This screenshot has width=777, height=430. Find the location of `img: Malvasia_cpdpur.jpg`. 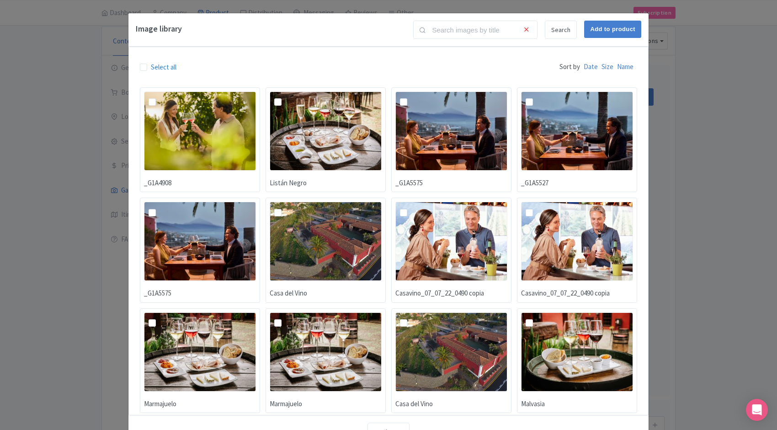

img: Malvasia_cpdpur.jpg is located at coordinates (577, 352).